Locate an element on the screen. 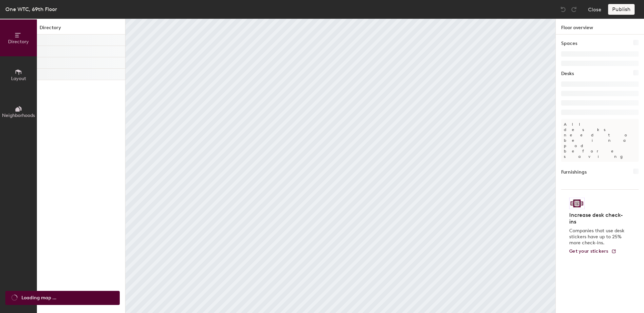  span: Get your stickers is located at coordinates (588, 251).